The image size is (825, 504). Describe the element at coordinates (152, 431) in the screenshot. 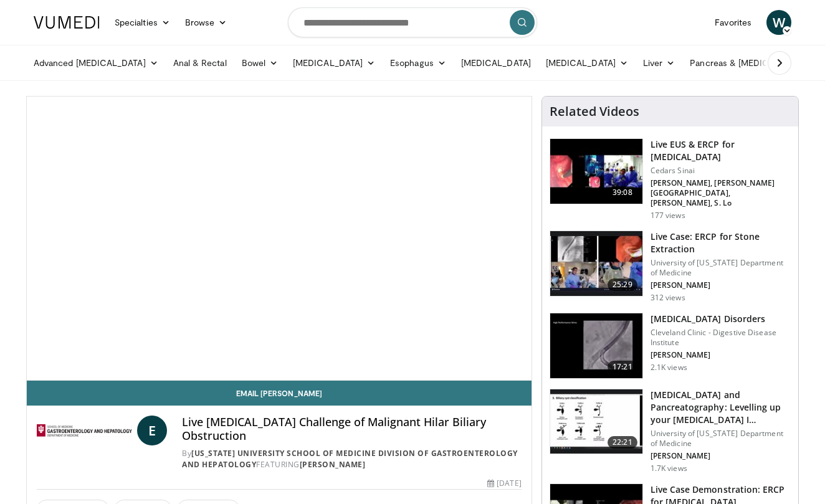

I see `span: E` at that location.